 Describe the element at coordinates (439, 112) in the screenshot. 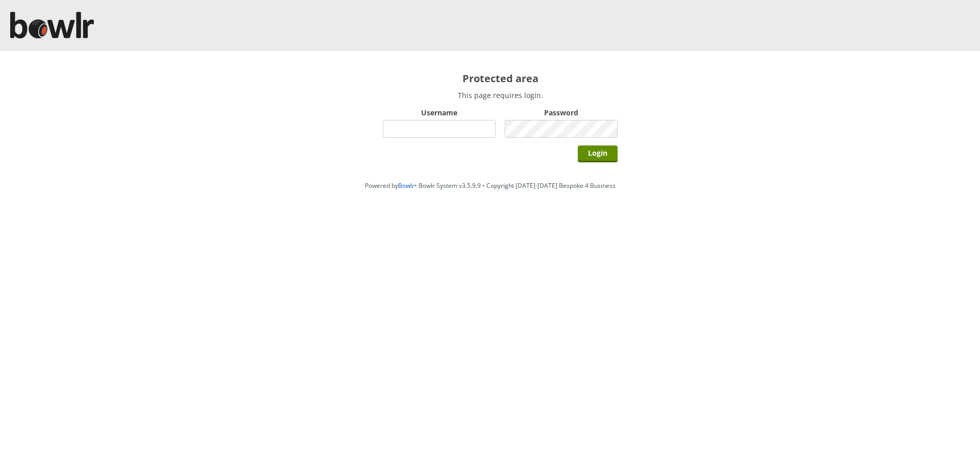

I see `label: Username` at that location.